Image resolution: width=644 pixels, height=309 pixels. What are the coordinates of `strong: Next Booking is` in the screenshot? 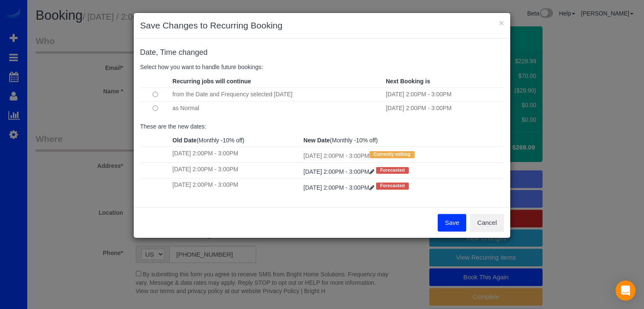 It's located at (408, 81).